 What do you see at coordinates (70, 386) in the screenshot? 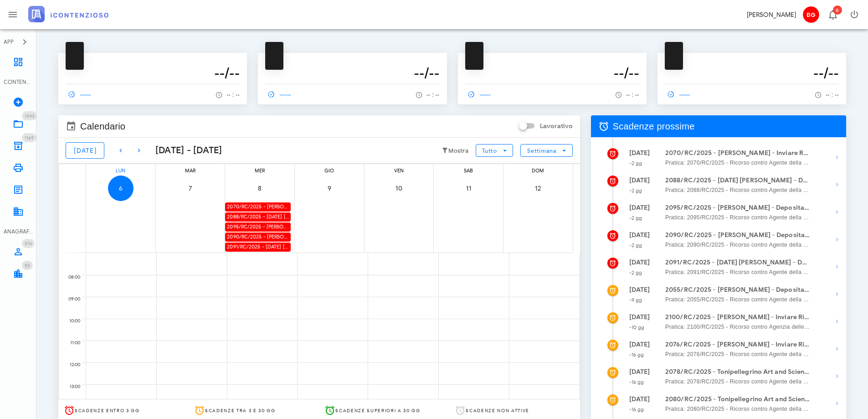
I see `div: 13:00` at bounding box center [70, 386].